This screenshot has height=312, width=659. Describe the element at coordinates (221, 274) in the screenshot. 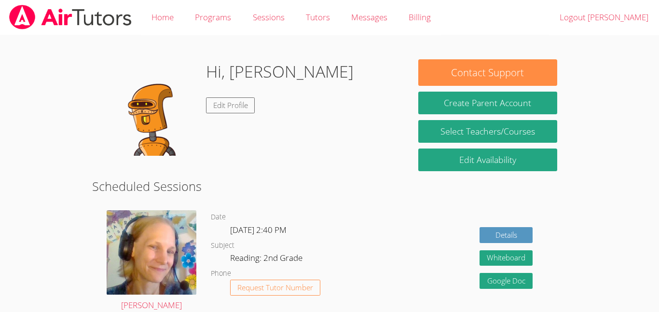

I see `dt: Phone` at that location.